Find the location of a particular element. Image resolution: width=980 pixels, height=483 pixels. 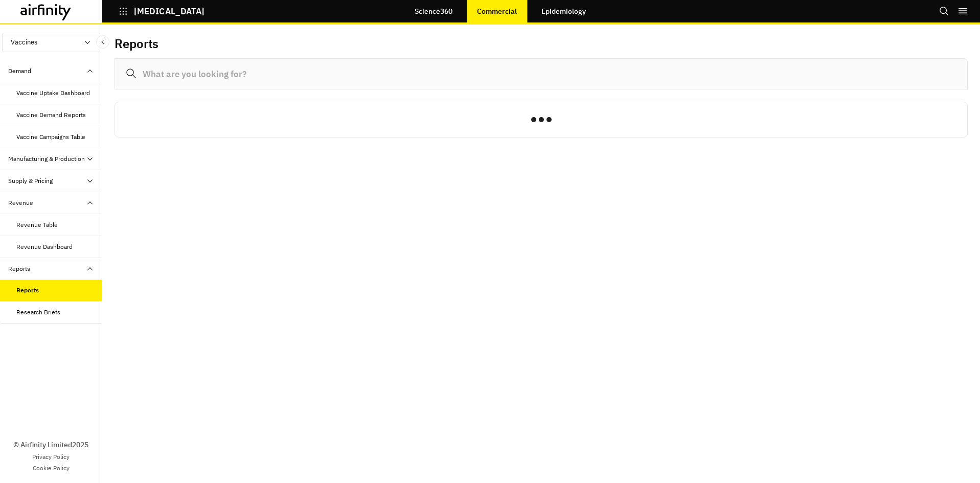

a: Cookie Policy is located at coordinates (51, 468).